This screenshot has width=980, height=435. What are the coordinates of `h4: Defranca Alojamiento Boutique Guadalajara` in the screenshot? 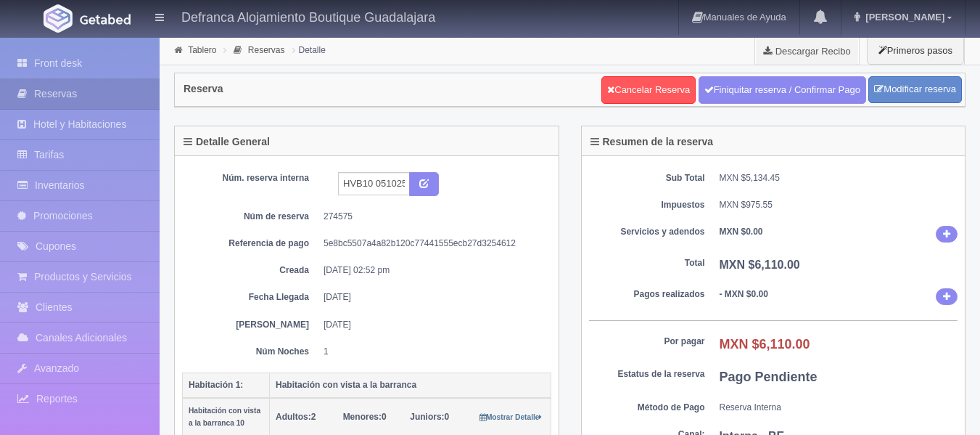 It's located at (309, 16).